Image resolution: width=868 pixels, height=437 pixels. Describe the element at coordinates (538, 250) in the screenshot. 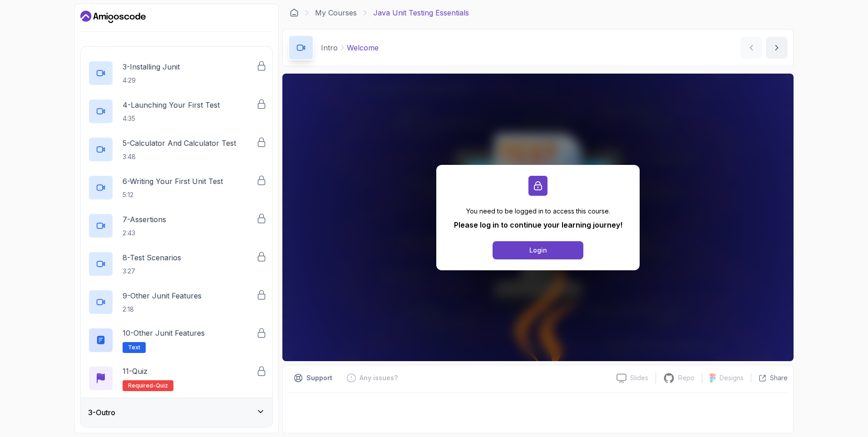

I see `div: Login` at that location.